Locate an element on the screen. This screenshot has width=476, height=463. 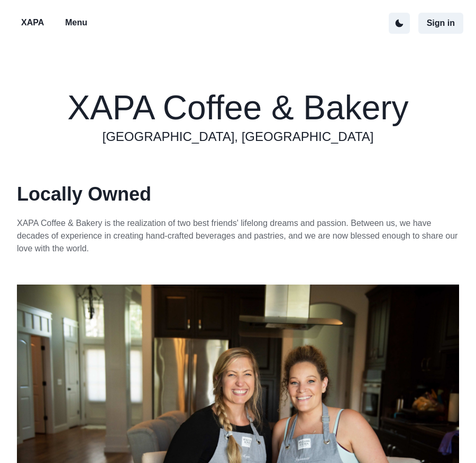
p: Locally Owned is located at coordinates (238, 194).